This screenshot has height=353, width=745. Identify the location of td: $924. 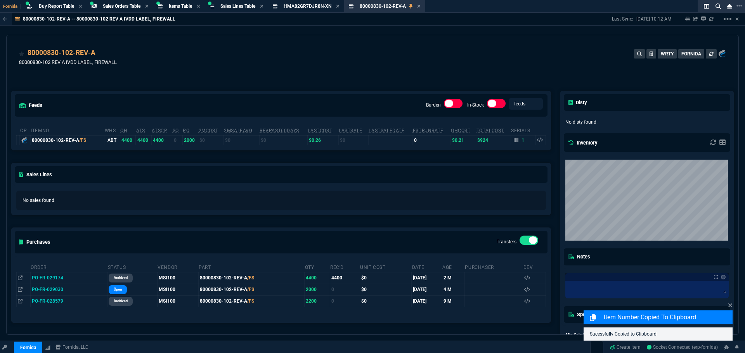
(493, 140).